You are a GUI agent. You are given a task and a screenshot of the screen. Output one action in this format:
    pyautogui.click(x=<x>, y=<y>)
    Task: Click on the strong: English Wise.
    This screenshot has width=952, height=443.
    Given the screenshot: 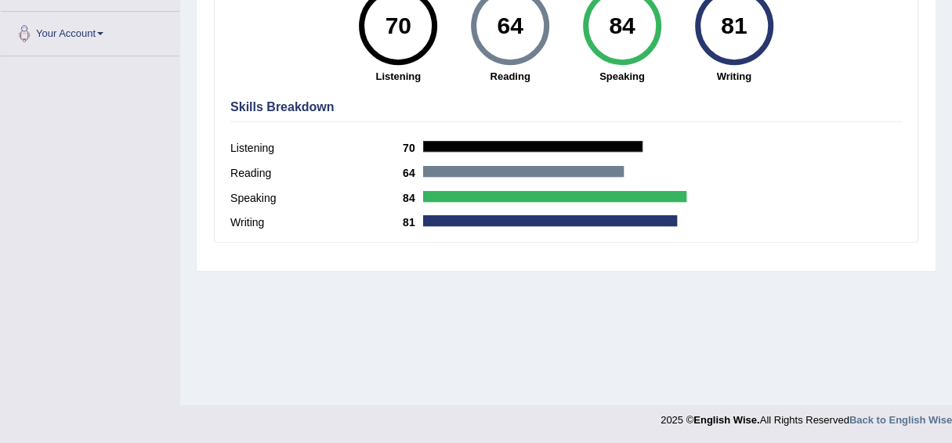 What is the action you would take?
    pyautogui.click(x=726, y=420)
    